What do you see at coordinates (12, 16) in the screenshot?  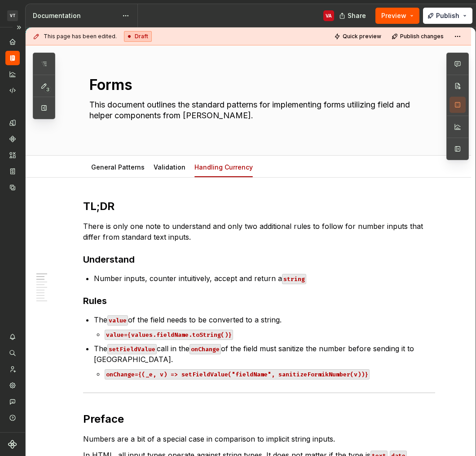 I see `div: VT` at bounding box center [12, 16].